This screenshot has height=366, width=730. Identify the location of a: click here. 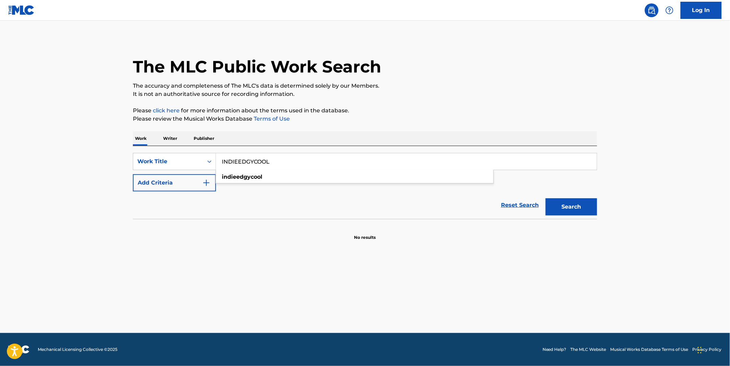
(166, 110).